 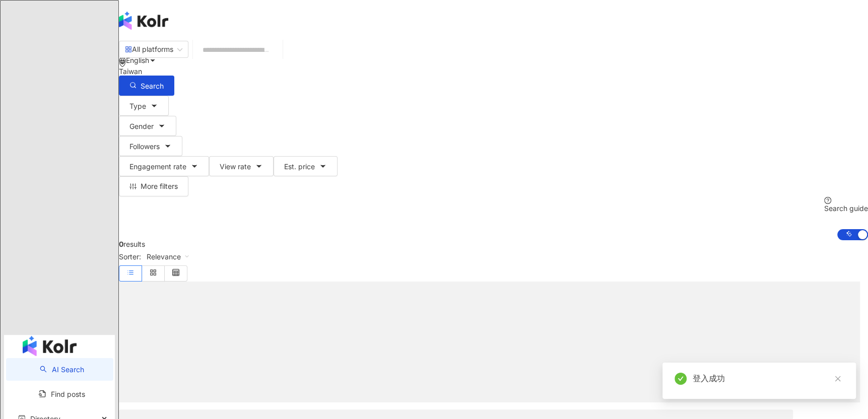 I want to click on span: More filters, so click(x=159, y=186).